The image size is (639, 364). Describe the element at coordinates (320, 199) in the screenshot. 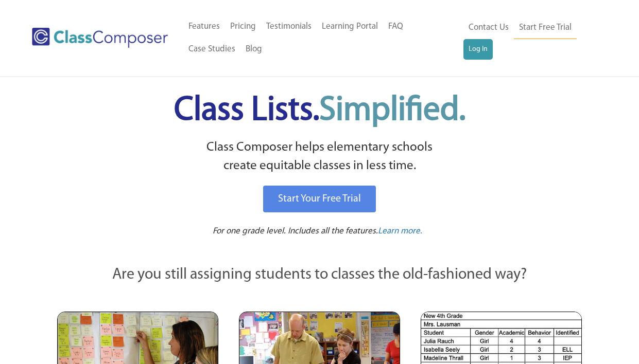

I see `a: Start Your Free Trial` at that location.